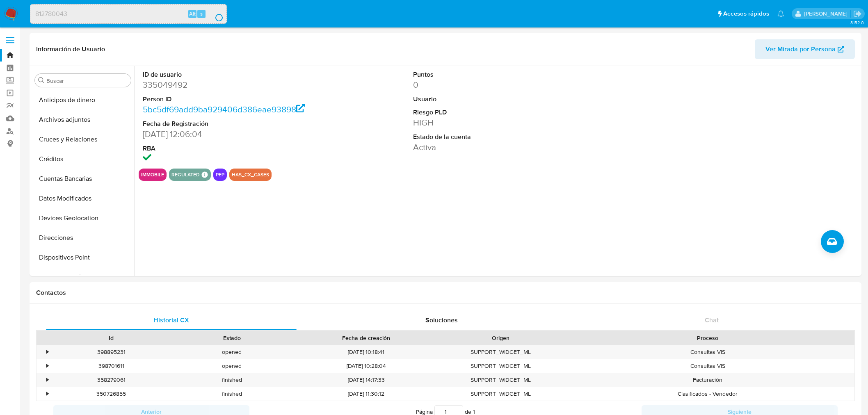  What do you see at coordinates (781, 14) in the screenshot?
I see `a: Notificaciones` at bounding box center [781, 14].